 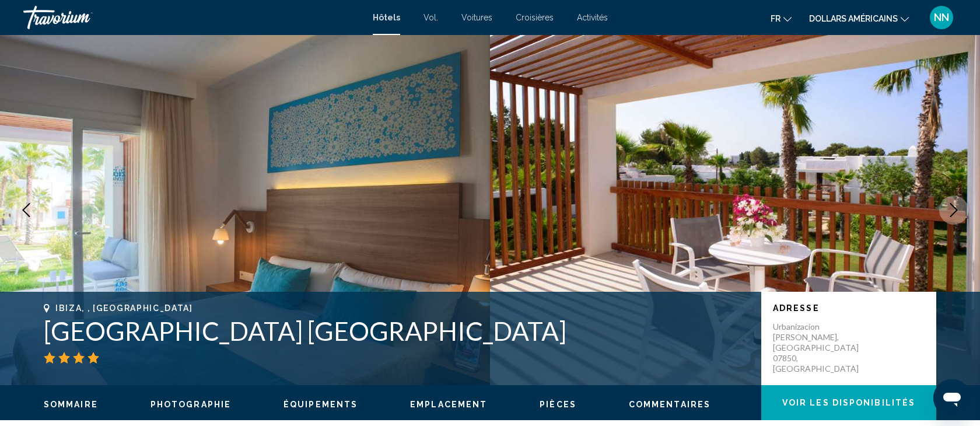 What do you see at coordinates (71, 404) in the screenshot?
I see `button: Sommaire` at bounding box center [71, 404].